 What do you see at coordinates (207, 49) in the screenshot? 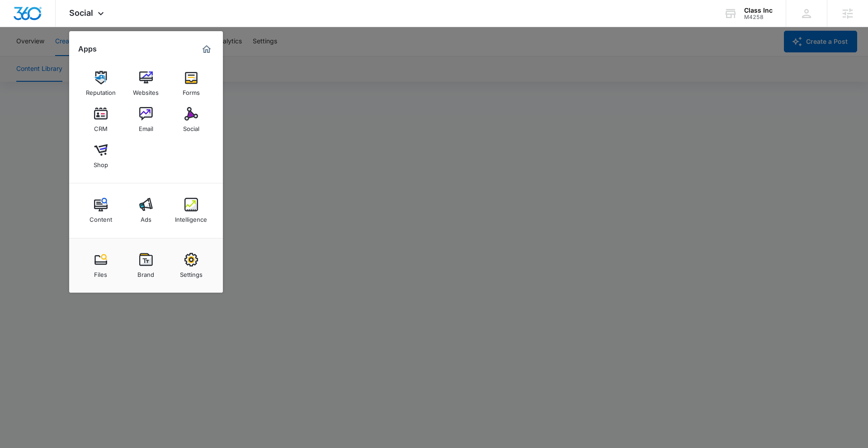
I see `a: Marketing 360® Dashboard` at bounding box center [207, 49].